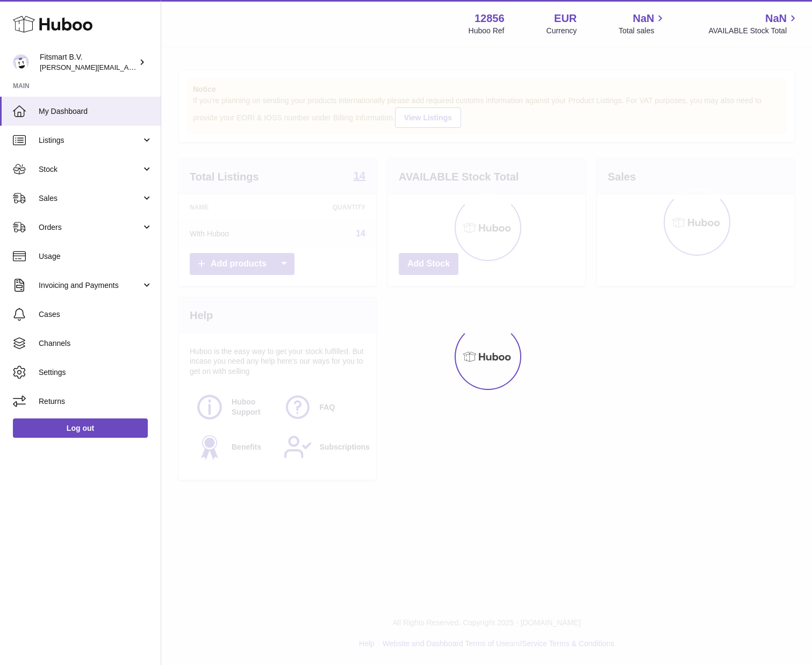 This screenshot has height=665, width=812. What do you see at coordinates (88, 62) in the screenshot?
I see `div: Fitsmart B.V.` at bounding box center [88, 62].